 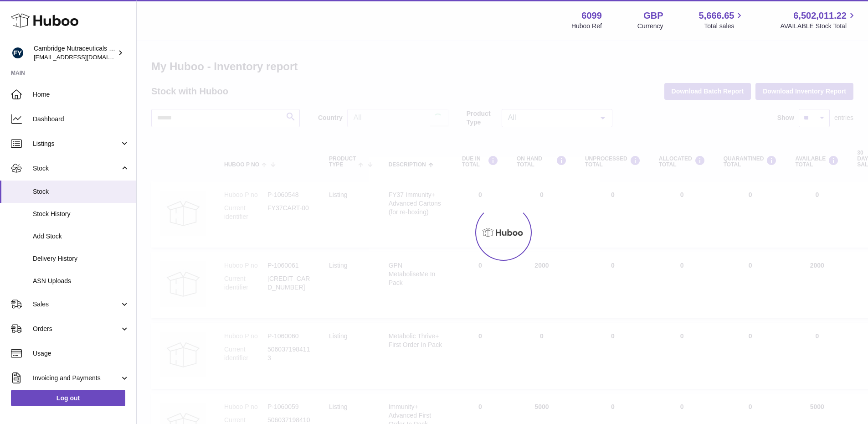 I want to click on span: 5,666.65, so click(x=717, y=16).